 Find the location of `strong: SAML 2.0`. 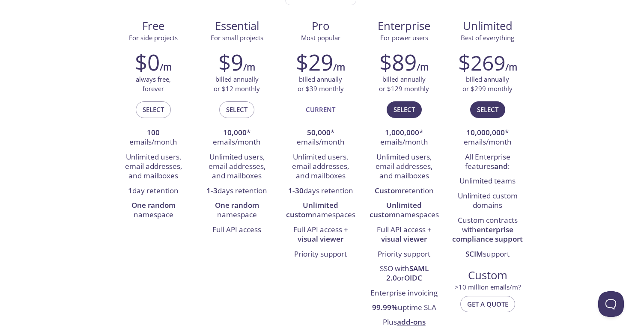

strong: SAML 2.0 is located at coordinates (407, 273).